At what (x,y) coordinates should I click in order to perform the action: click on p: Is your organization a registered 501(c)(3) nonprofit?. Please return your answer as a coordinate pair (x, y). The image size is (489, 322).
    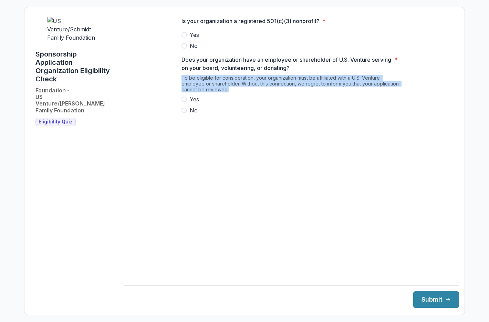
    Looking at the image, I should click on (251, 21).